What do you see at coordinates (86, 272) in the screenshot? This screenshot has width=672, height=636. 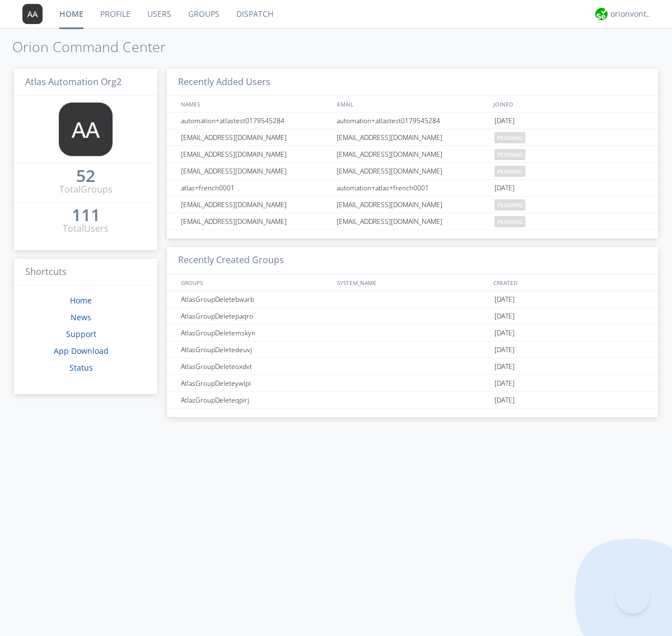 I see `h3: Shortcuts` at bounding box center [86, 272].